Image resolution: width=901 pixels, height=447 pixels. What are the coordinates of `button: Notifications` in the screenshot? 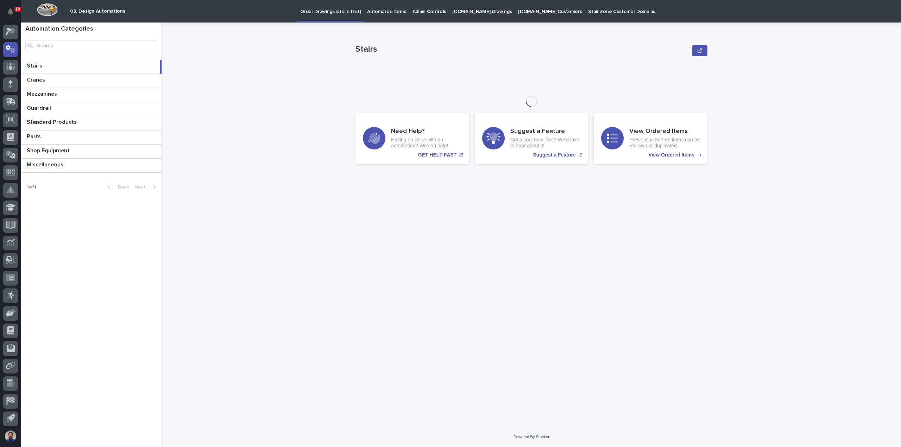 It's located at (11, 12).